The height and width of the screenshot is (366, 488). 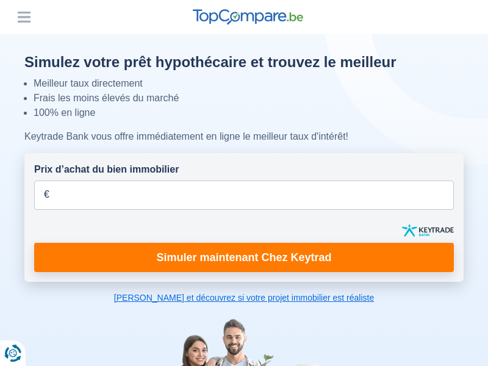 What do you see at coordinates (244, 258) in the screenshot?
I see `a: Simuler maintenant Chez Keytrad` at bounding box center [244, 258].